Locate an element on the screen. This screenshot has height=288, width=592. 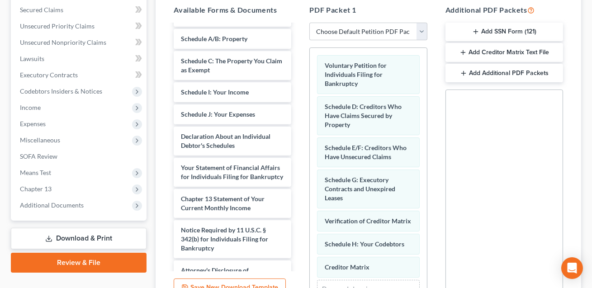
span: Schedule H: Your Codebtors is located at coordinates (365, 244).